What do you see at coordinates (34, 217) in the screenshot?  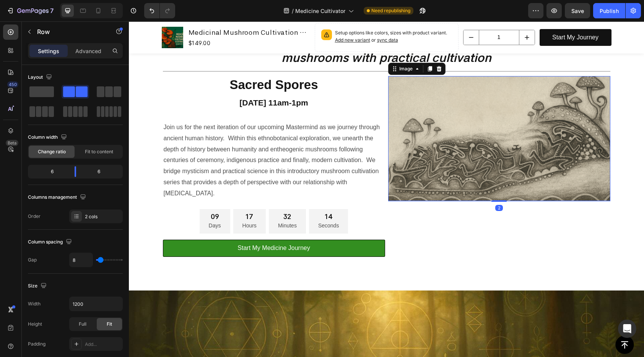 I see `div: Order` at bounding box center [34, 217].